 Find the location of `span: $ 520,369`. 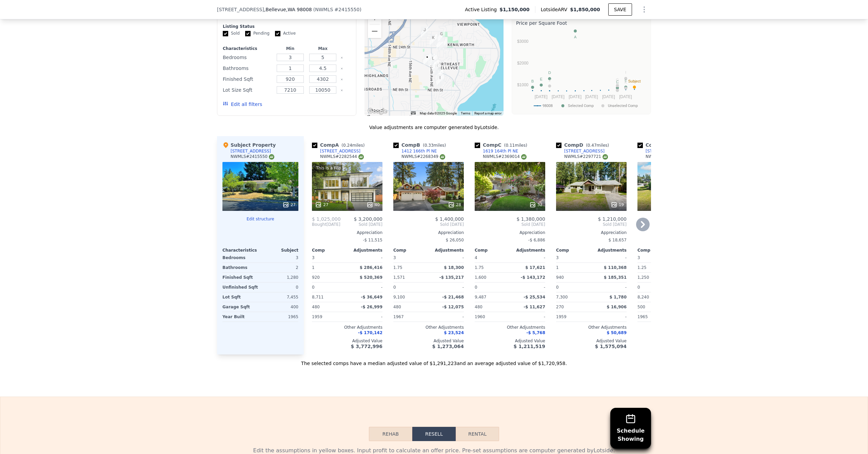

span: $ 520,369 is located at coordinates (370, 277).